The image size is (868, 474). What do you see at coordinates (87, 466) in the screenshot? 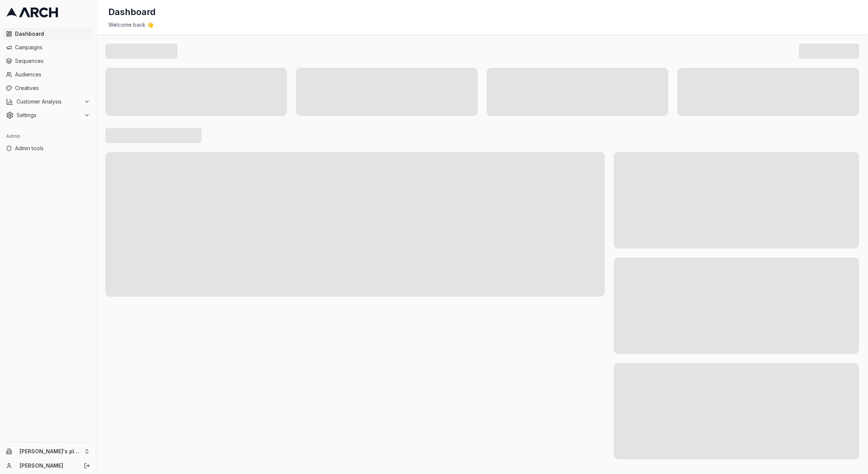
I see `button: Log out` at bounding box center [87, 466].